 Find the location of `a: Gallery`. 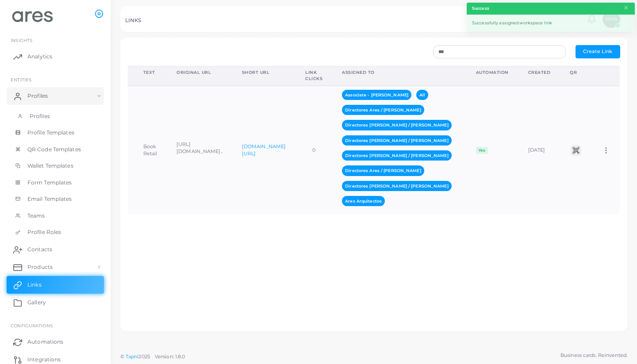

a: Gallery is located at coordinates (55, 303).